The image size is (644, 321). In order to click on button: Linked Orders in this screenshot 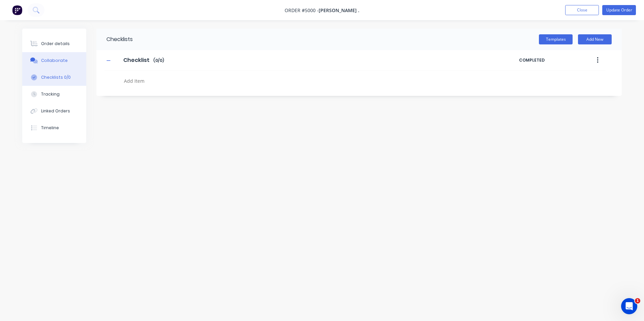, I will do `click(54, 111)`.